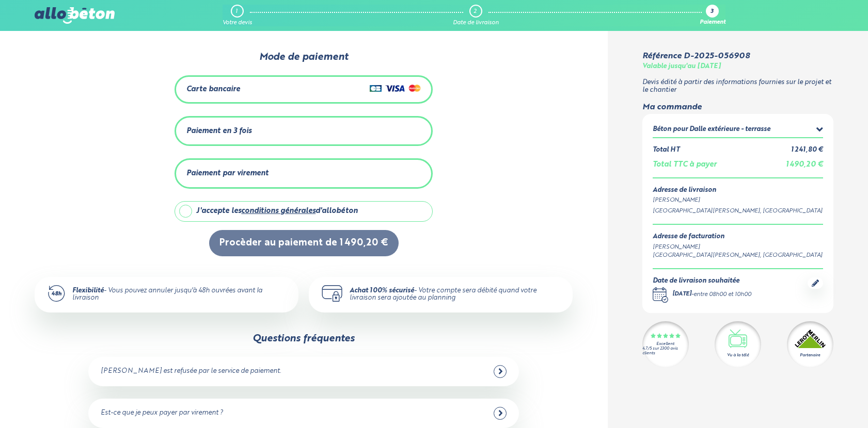 The height and width of the screenshot is (428, 868). I want to click on div: 1, so click(236, 11).